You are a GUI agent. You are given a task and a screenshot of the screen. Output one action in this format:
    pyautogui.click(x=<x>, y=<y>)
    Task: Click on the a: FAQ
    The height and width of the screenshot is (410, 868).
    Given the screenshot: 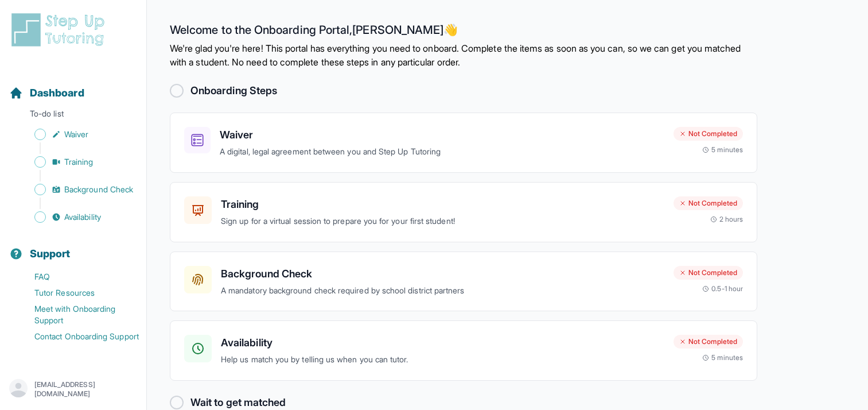 What is the action you would take?
    pyautogui.click(x=78, y=276)
    